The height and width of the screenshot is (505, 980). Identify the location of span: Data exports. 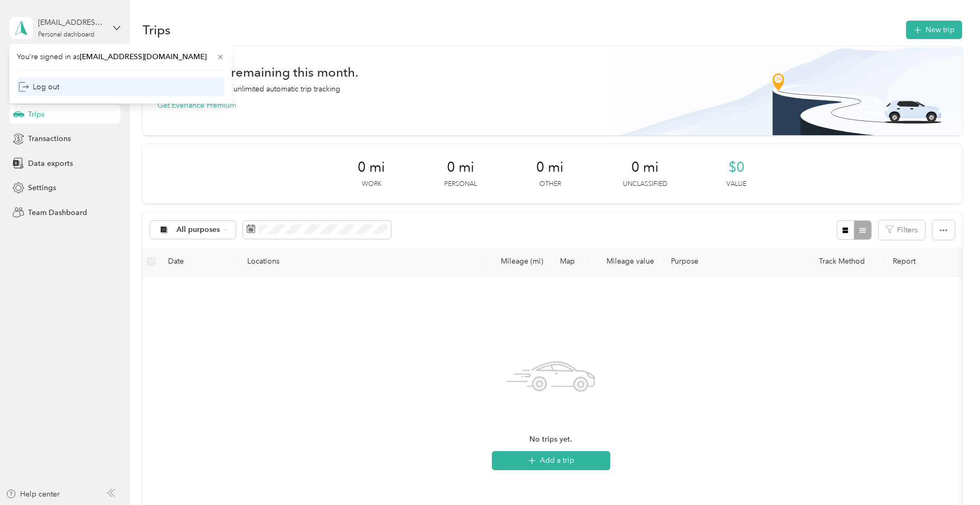
(50, 164).